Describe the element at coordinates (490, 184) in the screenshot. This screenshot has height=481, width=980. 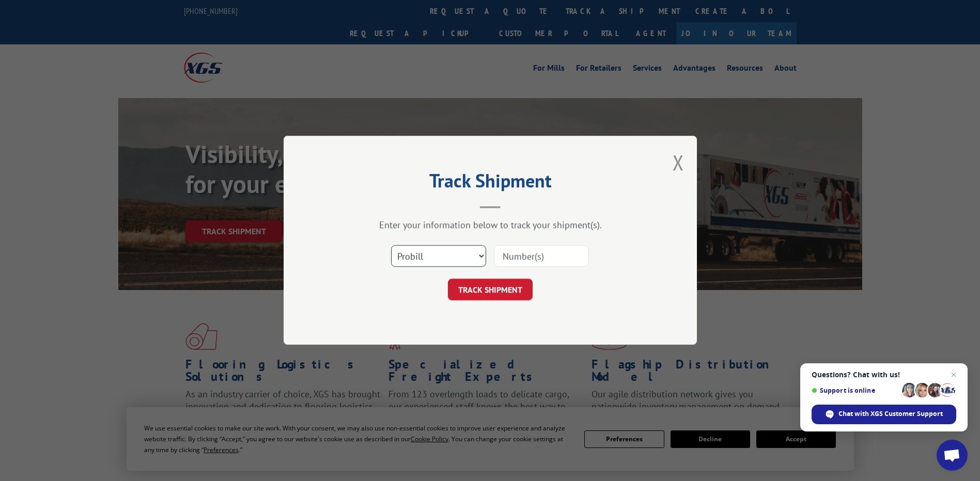
I see `h2: Track Shipment` at that location.